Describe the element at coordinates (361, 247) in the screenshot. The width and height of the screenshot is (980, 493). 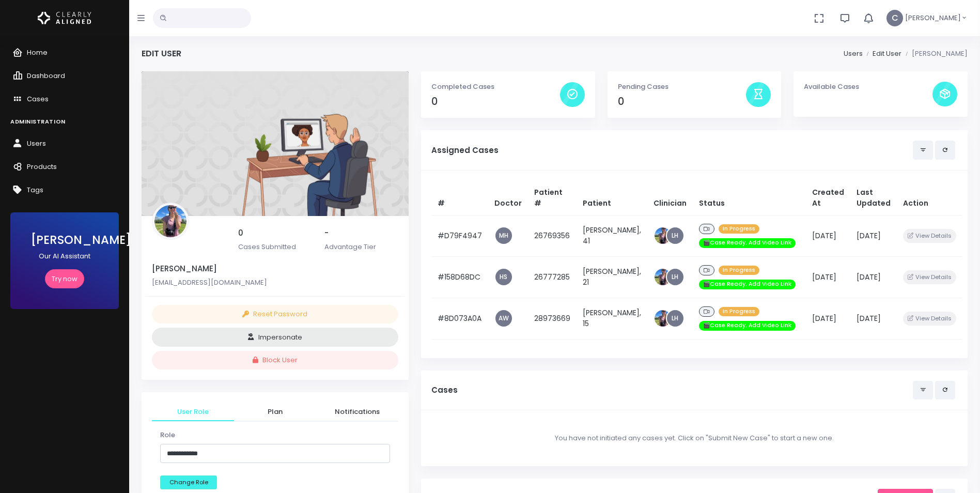
I see `p: Advantage Tier` at that location.